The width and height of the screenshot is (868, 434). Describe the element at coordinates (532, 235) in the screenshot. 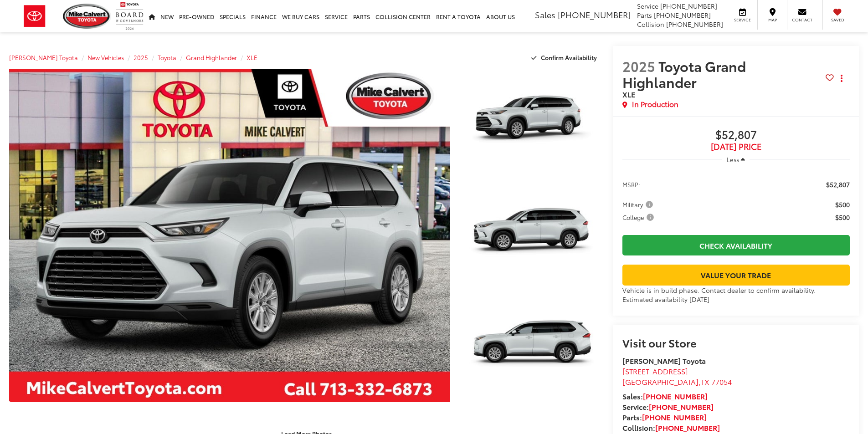

I see `a: Expand Photo 2` at that location.